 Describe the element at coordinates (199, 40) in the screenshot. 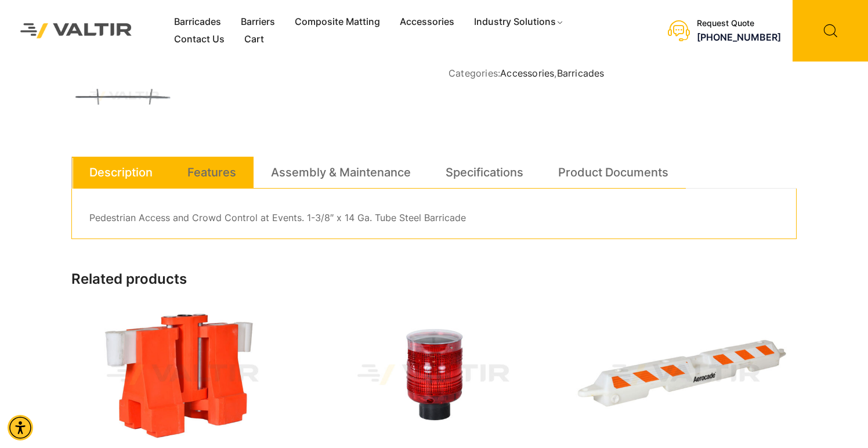

I see `a: Contact Us` at that location.